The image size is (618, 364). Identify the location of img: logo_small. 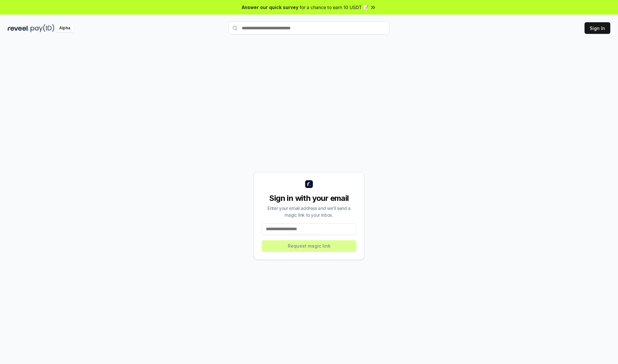
(309, 184).